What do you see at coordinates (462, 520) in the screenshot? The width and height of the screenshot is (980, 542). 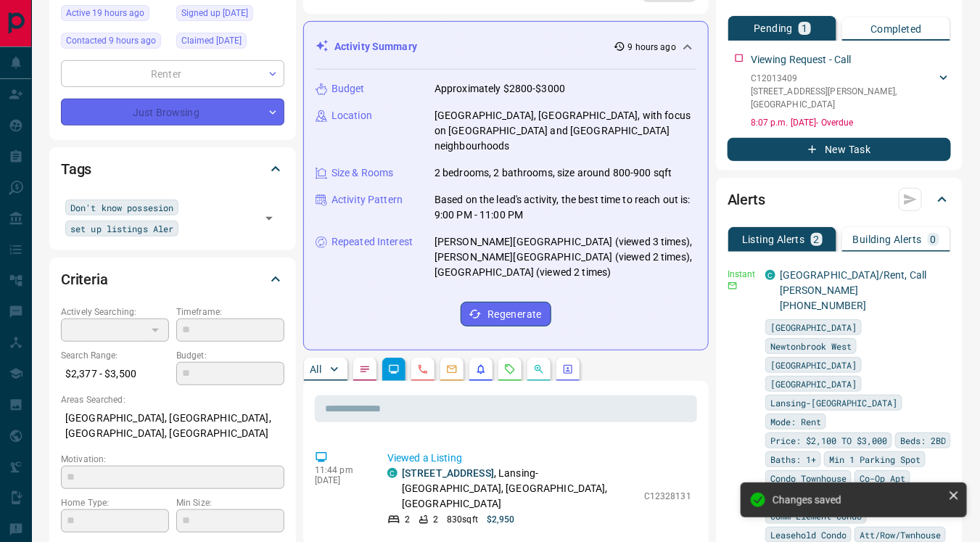 I see `p: 830 sqft` at bounding box center [462, 520].